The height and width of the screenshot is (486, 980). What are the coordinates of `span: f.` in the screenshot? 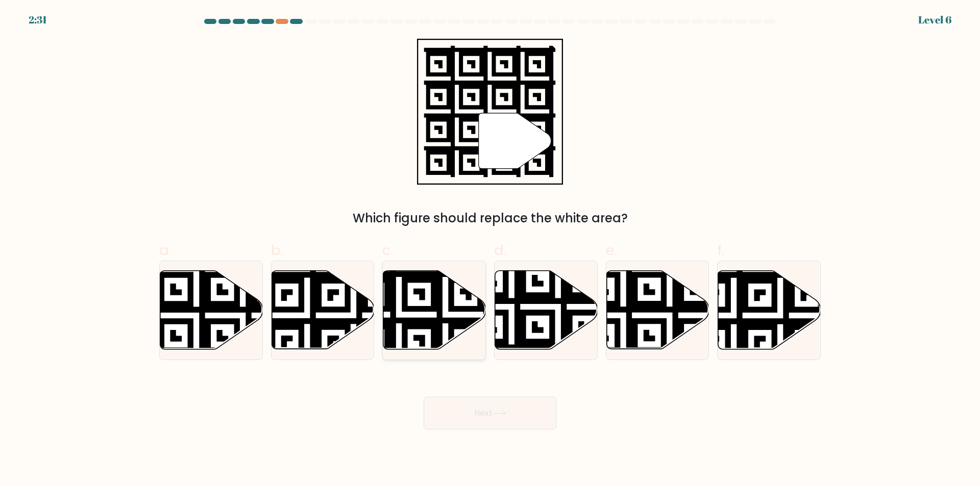 It's located at (720, 250).